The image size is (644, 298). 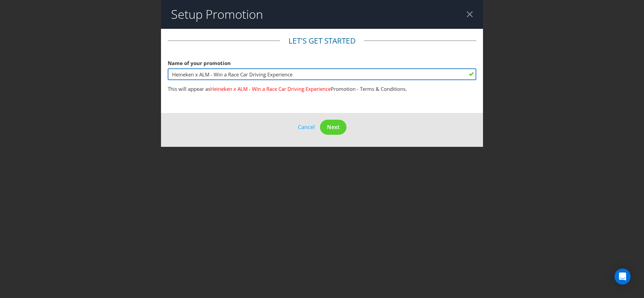 What do you see at coordinates (322, 74) in the screenshot?
I see `input: e.g. My Promotion` at bounding box center [322, 74].